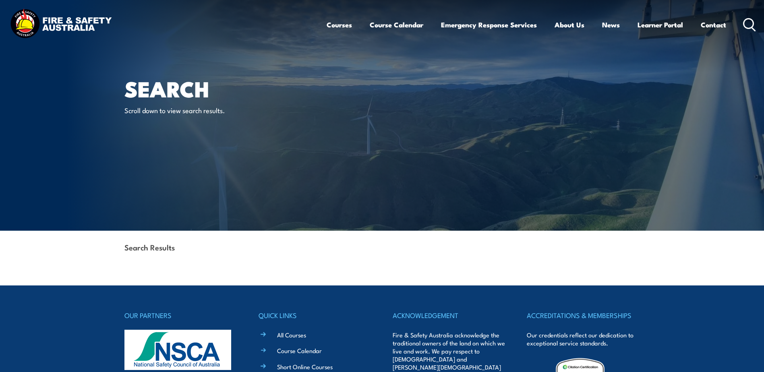 The width and height of the screenshot is (764, 372). What do you see at coordinates (583, 315) in the screenshot?
I see `h4: ACCREDITATIONS & MEMBERSHIPS` at bounding box center [583, 315].